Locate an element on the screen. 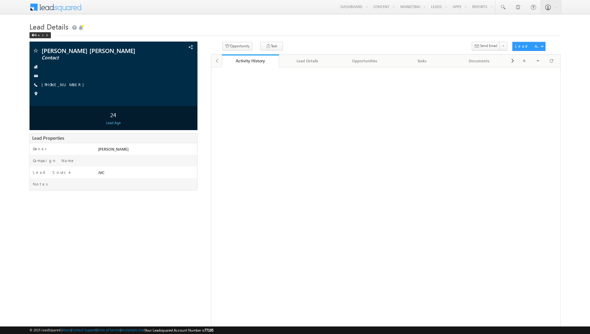 This screenshot has height=334, width=590. a: Contact Support is located at coordinates (84, 329).